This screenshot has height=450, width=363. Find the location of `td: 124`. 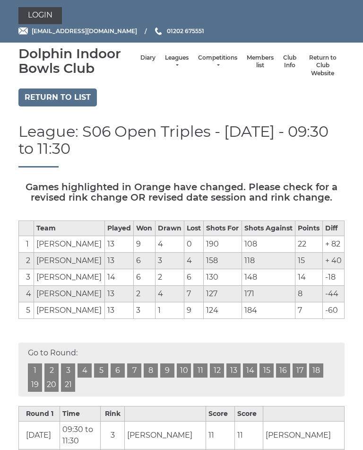

td: 124 is located at coordinates (223, 310).